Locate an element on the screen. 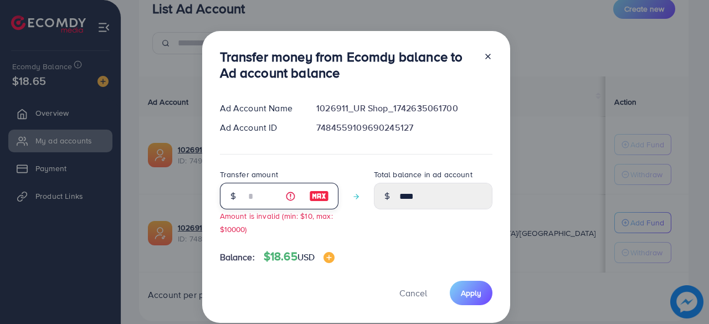 This screenshot has width=709, height=324. label: Transfer amount is located at coordinates (249, 174).